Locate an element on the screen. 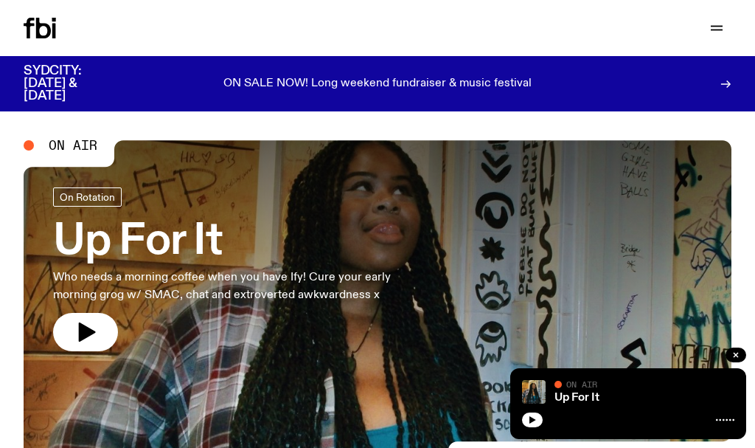 This screenshot has width=755, height=448. p: Who needs a morning coffee when you have Ify! Cure your early morning grog w/ SMAC, chat and extr... is located at coordinates (242, 286).